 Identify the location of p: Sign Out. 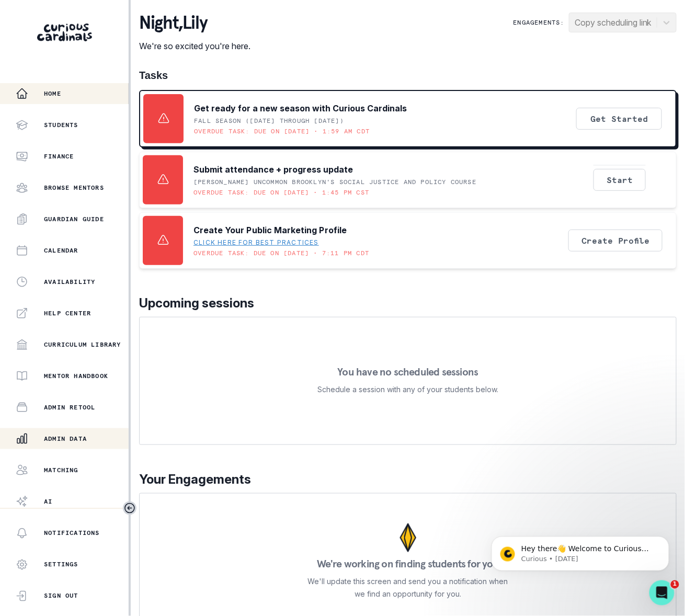
(61, 596).